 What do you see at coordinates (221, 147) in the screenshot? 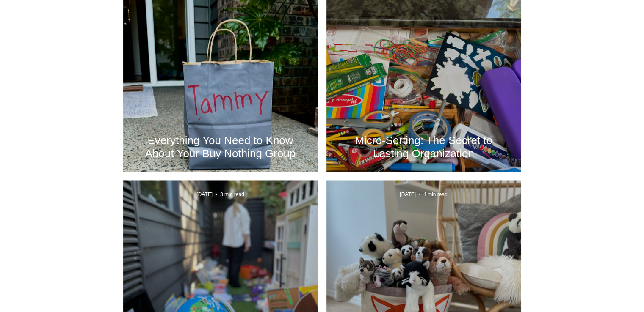
I see `a: Everything You Need to Know About Your Buy Nothing Group` at bounding box center [221, 147].